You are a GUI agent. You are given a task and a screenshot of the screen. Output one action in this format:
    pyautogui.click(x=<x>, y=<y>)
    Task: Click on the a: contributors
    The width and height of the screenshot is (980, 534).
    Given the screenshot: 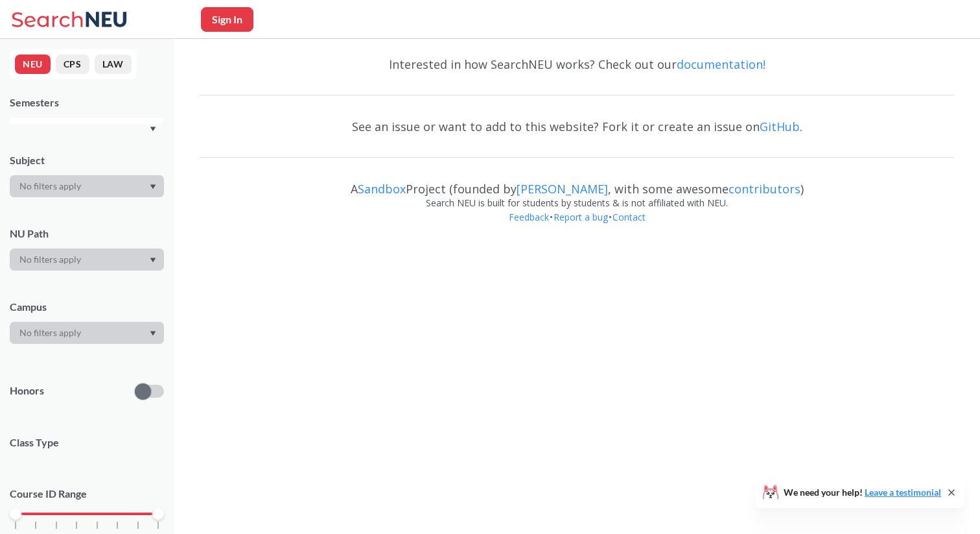 What is the action you would take?
    pyautogui.click(x=764, y=189)
    